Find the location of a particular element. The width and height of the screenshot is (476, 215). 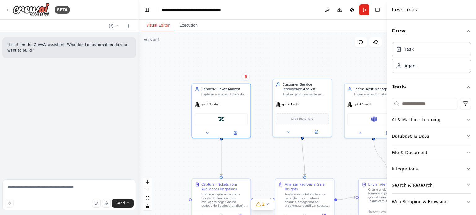

div: Teams Alert ManagerEnviar alertas formatados e informativos para o canal {canal_teams} no Microso... is located at coordinates (373, 111).